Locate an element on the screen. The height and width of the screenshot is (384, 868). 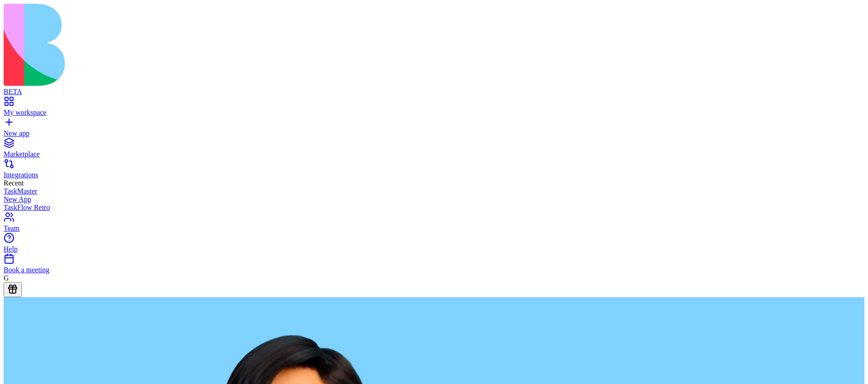
div: TaskMaster is located at coordinates (434, 191).